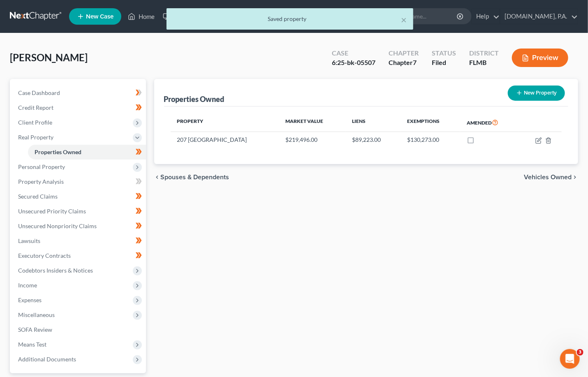 The height and width of the screenshot is (377, 588). Describe the element at coordinates (484, 53) in the screenshot. I see `div: District` at that location.